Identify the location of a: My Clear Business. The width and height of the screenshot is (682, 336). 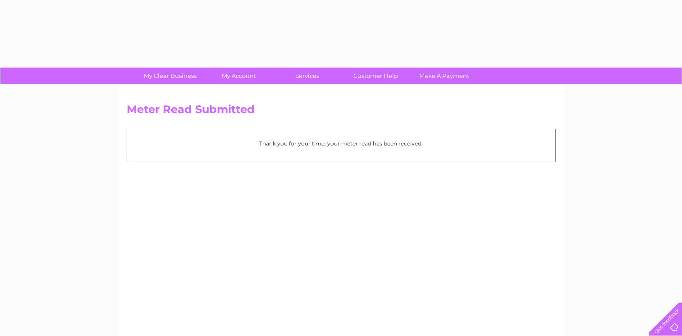
(170, 76).